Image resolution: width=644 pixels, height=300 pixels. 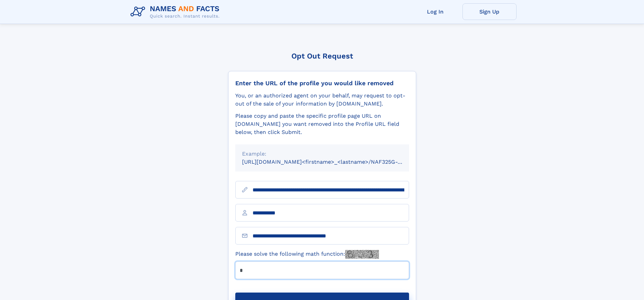 I want to click on div: You, or an authorized agent on your behalf, may request to opt-out of the sale of your informatio..., so click(x=322, y=100).